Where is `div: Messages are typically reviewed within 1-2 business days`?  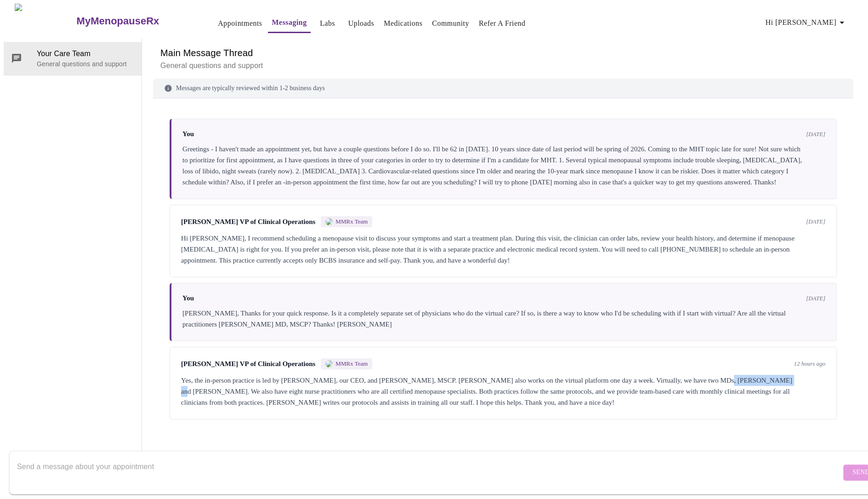
div: Messages are typically reviewed within 1-2 business days is located at coordinates (503, 89).